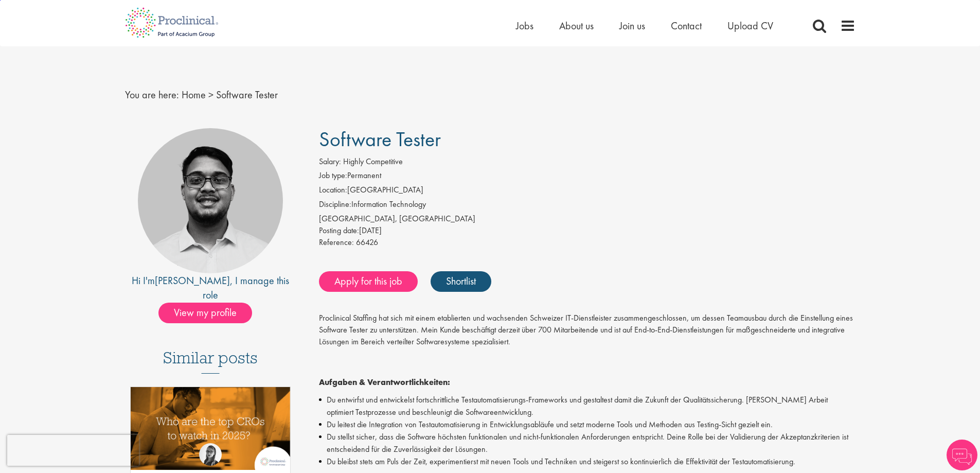  What do you see at coordinates (587, 177) in the screenshot?
I see `li: Permanent` at bounding box center [587, 177].